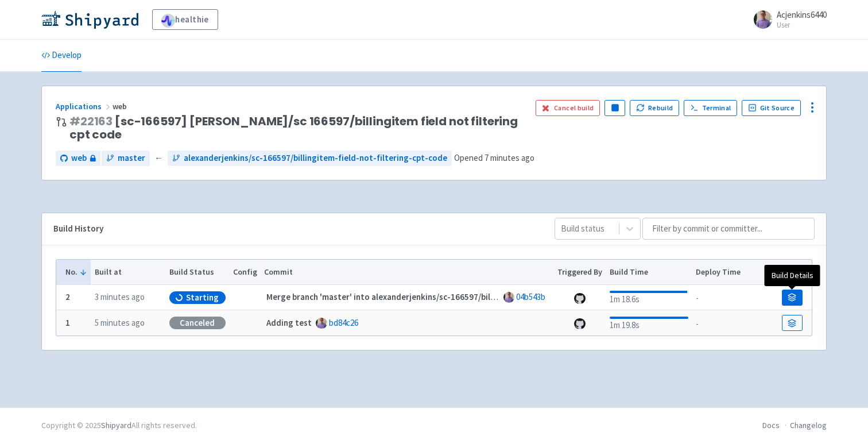 This screenshot has height=443, width=868. I want to click on a: Shipyard, so click(116, 425).